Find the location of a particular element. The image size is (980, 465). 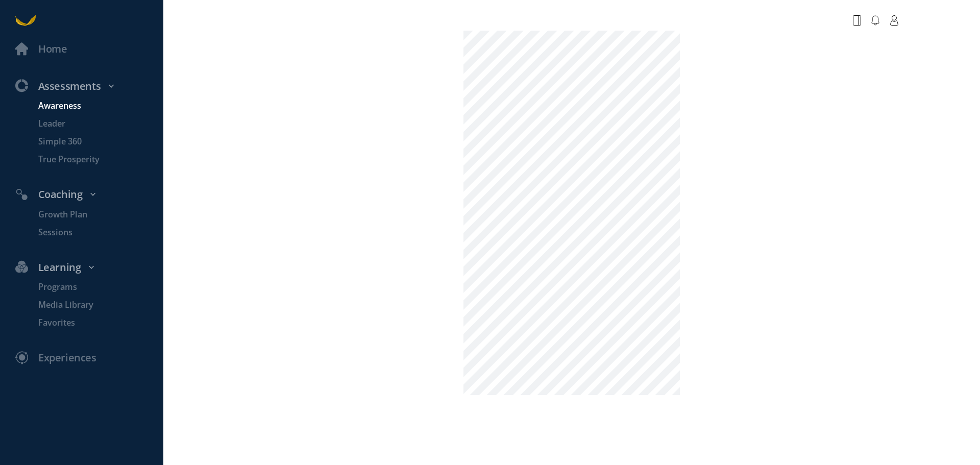

div: Assessments is located at coordinates (88, 87).